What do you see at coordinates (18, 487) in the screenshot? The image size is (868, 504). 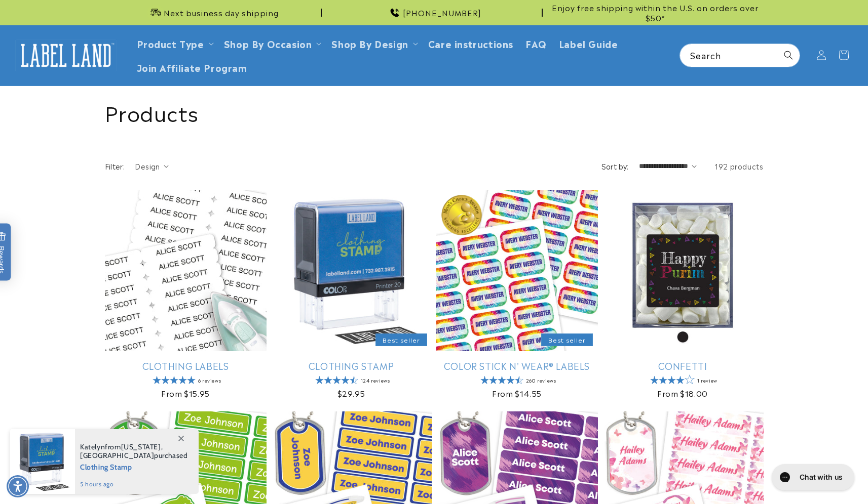 I see `div: Accessibility Menu` at bounding box center [18, 487].